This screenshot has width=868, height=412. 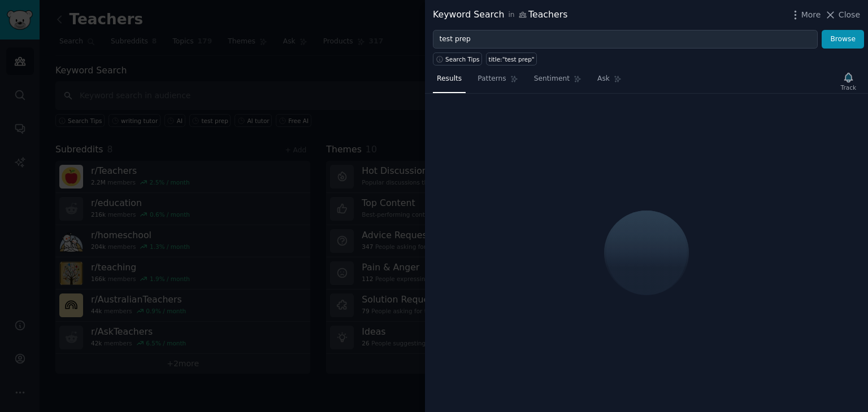 I want to click on button: Browse, so click(x=843, y=39).